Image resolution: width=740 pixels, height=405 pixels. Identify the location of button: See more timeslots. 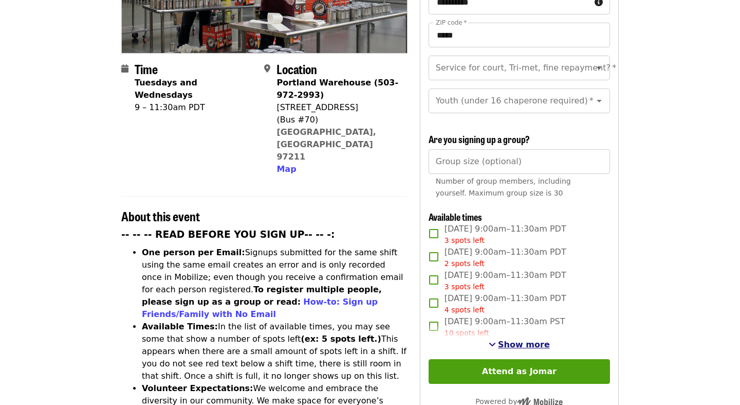
(519, 344).